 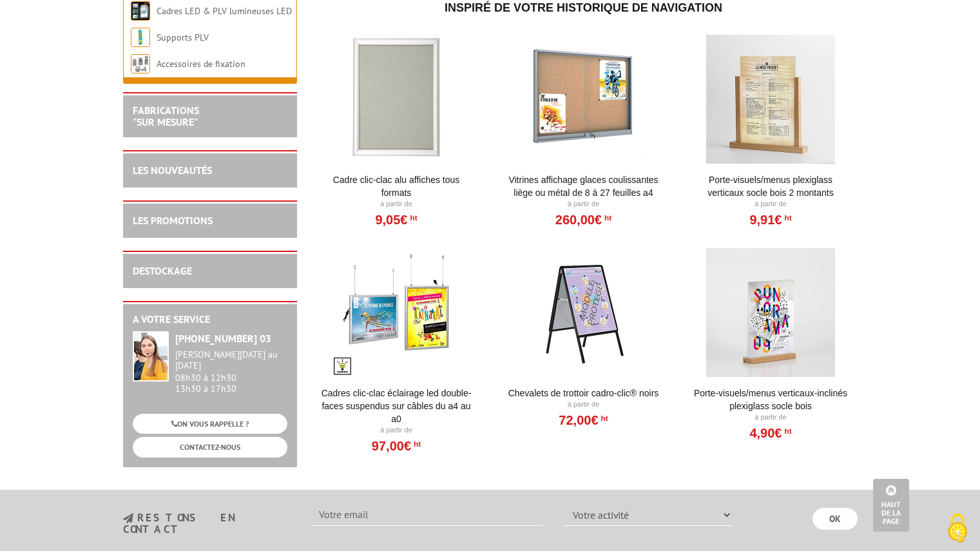 What do you see at coordinates (182, 37) in the screenshot?
I see `a: Supports PLV` at bounding box center [182, 37].